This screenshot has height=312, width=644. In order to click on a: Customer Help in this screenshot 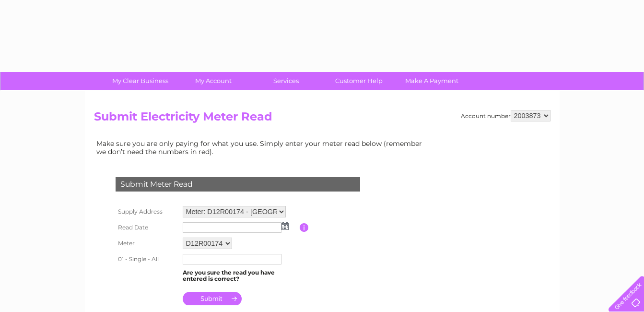, I will do `click(358, 80)`.